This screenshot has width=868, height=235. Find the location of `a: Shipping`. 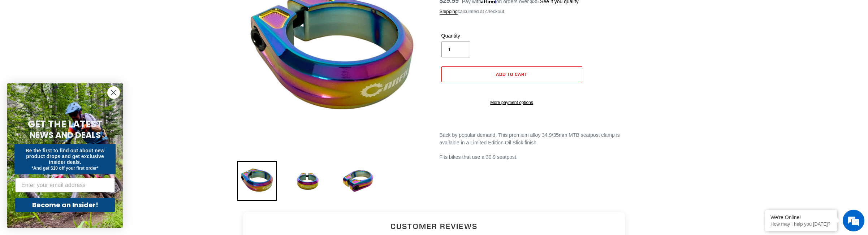

a: Shipping is located at coordinates (449, 12).